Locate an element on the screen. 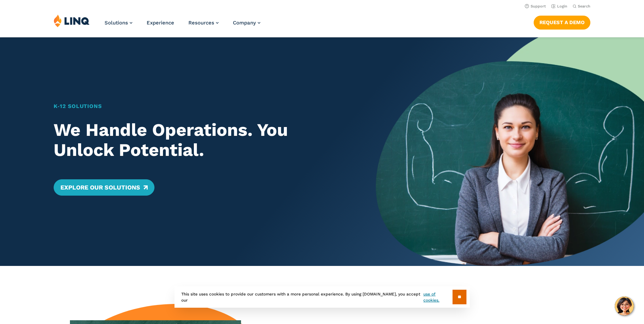 Image resolution: width=644 pixels, height=324 pixels. a: Explore Our Solutions is located at coordinates (104, 187).